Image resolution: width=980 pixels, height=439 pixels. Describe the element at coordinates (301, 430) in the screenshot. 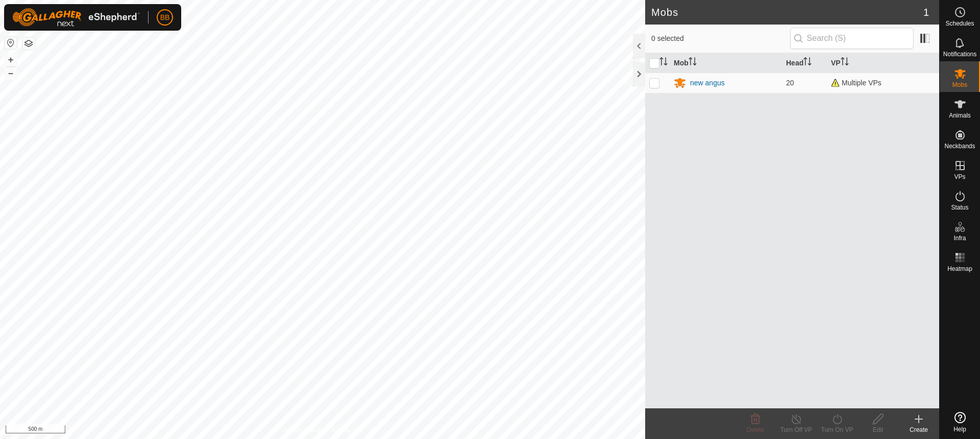

I see `a: Privacy Policy` at that location.